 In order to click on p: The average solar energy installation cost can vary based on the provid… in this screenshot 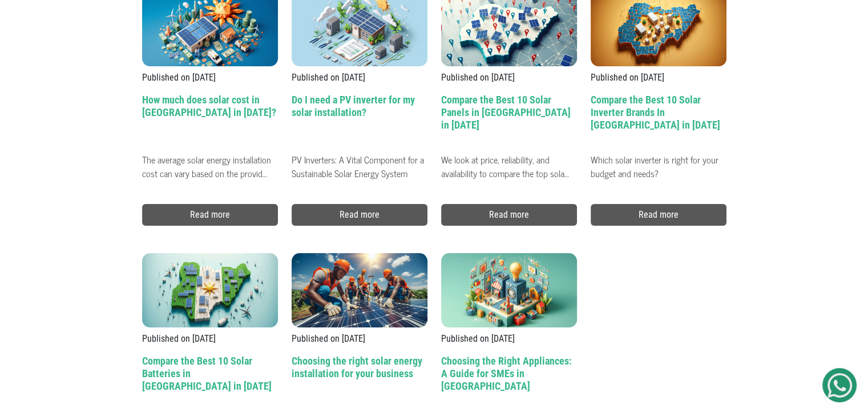, I will do `click(210, 162)`.